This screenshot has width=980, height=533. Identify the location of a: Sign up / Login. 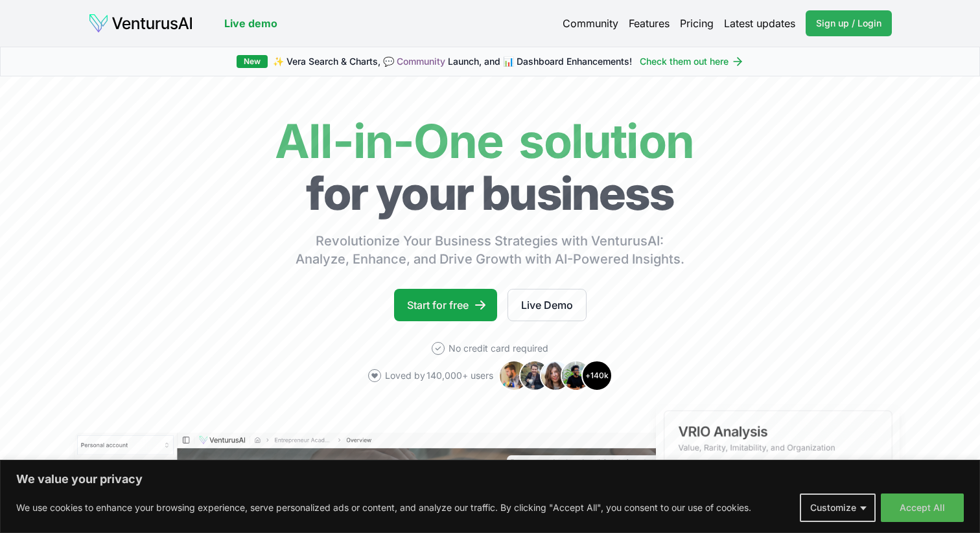
(848, 23).